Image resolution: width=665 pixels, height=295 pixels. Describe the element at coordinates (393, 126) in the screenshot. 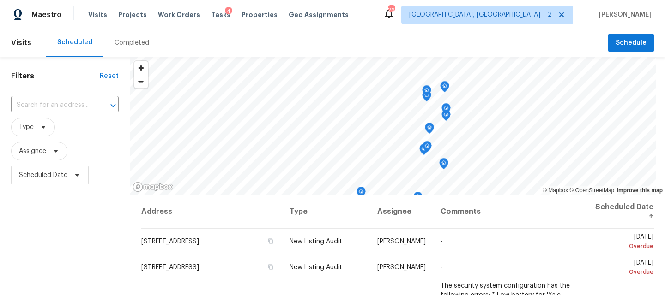

I see `canvas: Map` at that location.